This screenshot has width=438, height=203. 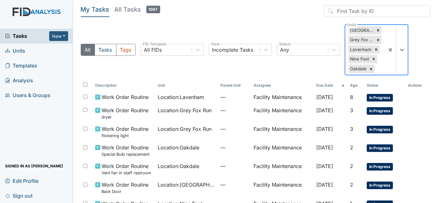 I want to click on span: Users & Groups, so click(x=28, y=95).